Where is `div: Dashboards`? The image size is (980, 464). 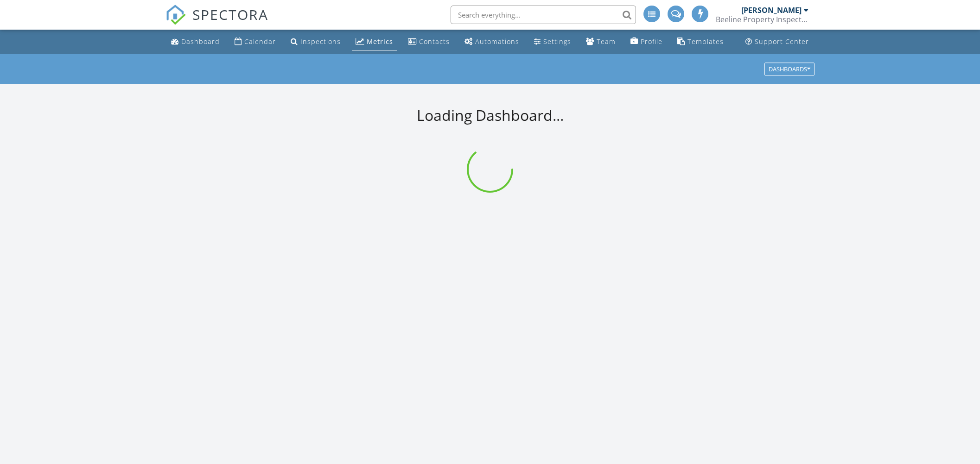 div: Dashboards is located at coordinates (790, 69).